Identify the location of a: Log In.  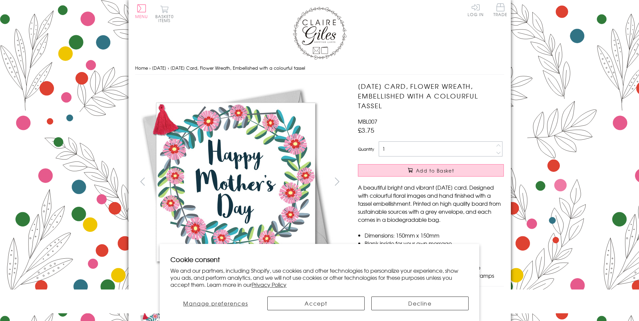
(476, 10).